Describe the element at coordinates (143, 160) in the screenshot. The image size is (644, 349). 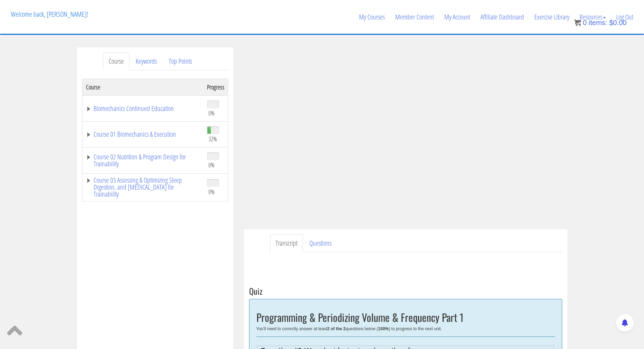
I see `a: Course 02 Nutrition & Program Design for Trainability` at that location.